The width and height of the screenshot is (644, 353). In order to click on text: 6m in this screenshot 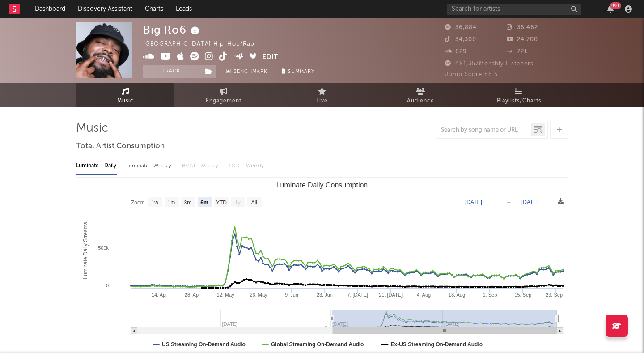, I will do `click(204, 202)`.